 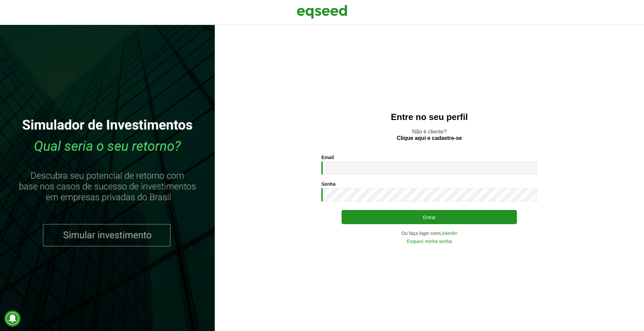 I want to click on a: LinkedIn, so click(x=448, y=233).